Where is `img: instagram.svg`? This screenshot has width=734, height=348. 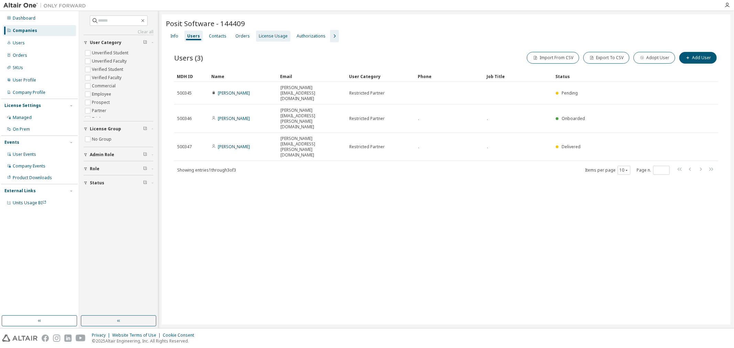 img: instagram.svg is located at coordinates (56, 338).